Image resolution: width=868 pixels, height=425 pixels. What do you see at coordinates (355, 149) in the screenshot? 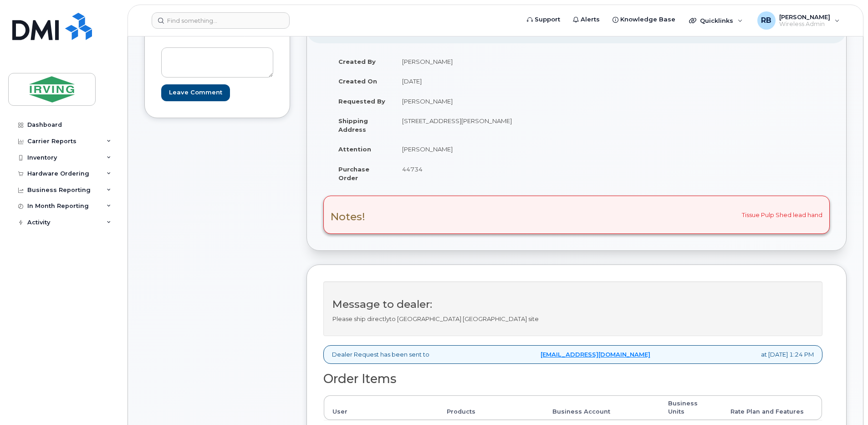
I see `strong: Attention` at bounding box center [355, 149].